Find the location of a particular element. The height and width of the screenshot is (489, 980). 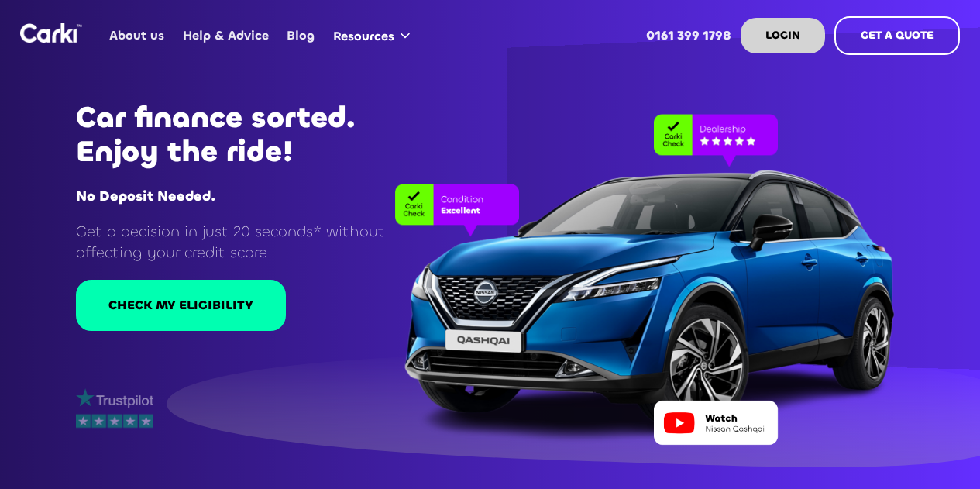

strong: 0161 399 1798 is located at coordinates (689, 34).